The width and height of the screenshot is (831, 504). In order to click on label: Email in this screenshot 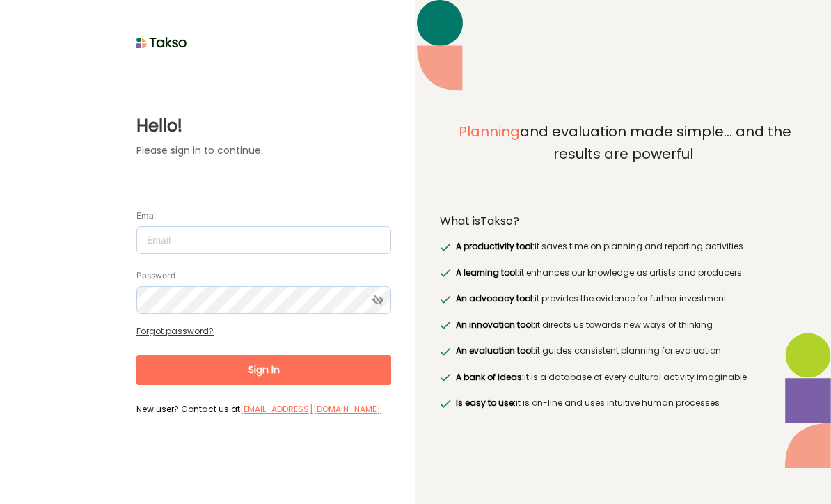, I will do `click(147, 215)`.